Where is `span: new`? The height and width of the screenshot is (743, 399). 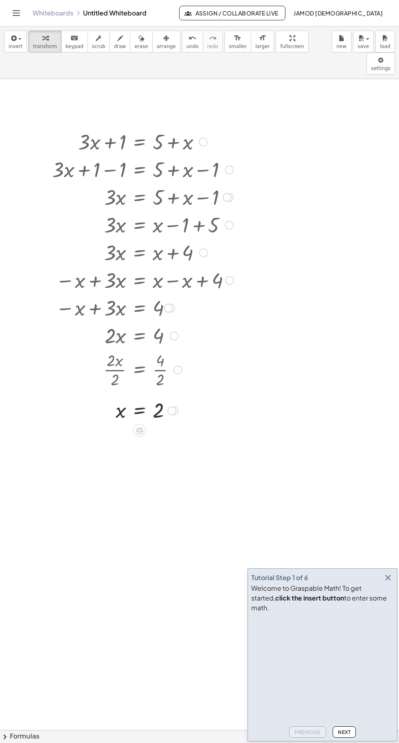
span: new is located at coordinates (341, 46).